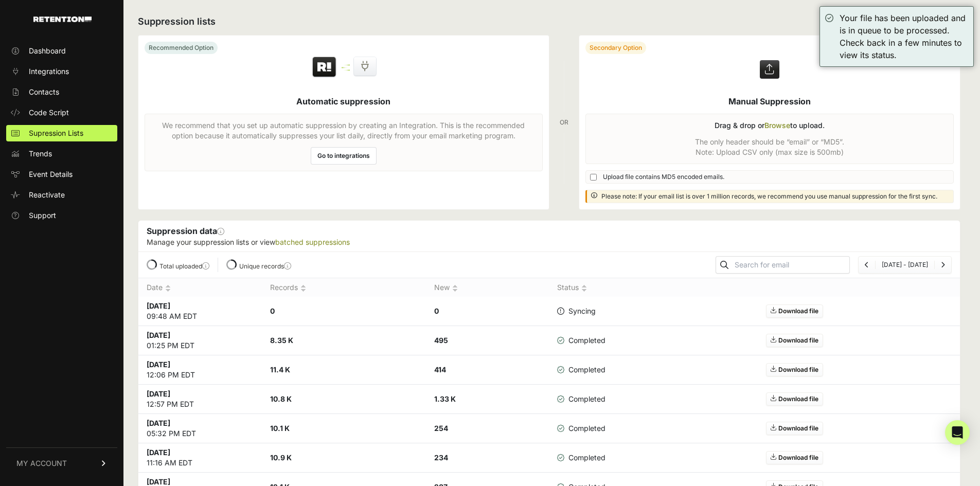 Image resolution: width=980 pixels, height=486 pixels. What do you see at coordinates (441, 428) in the screenshot?
I see `strong: 254` at bounding box center [441, 428].